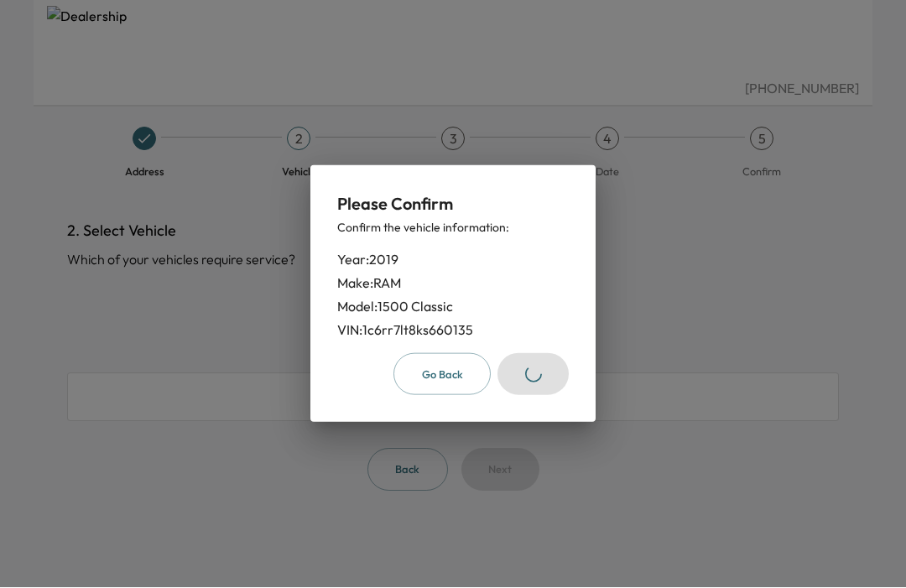  What do you see at coordinates (442, 374) in the screenshot?
I see `button: Go Back` at bounding box center [442, 374].